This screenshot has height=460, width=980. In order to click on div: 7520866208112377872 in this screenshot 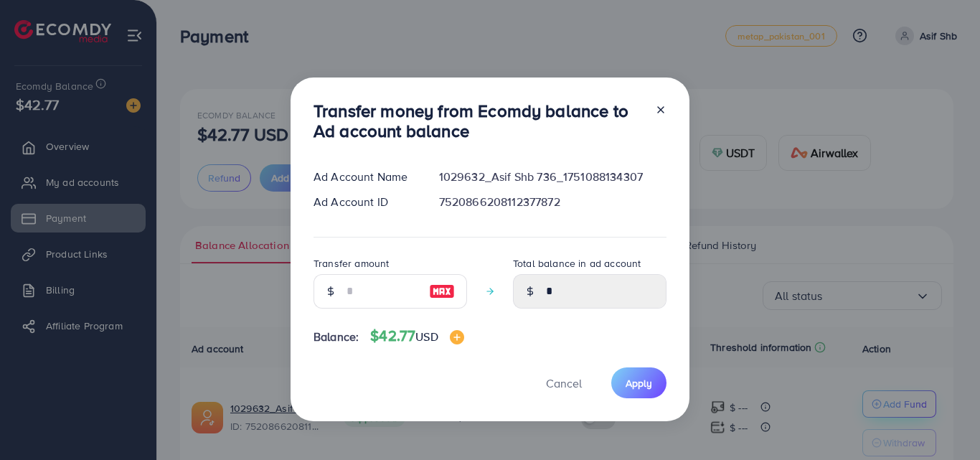, I will do `click(552, 202)`.